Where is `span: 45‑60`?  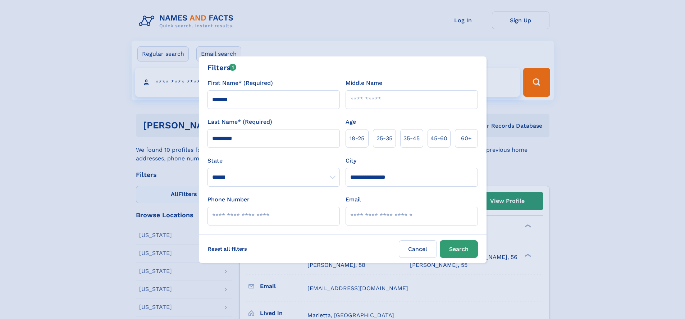 span: 45‑60 is located at coordinates (439, 138).